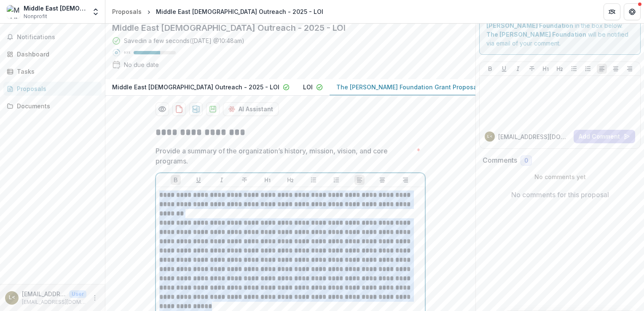 This screenshot has width=644, height=311. What do you see at coordinates (52, 37) in the screenshot?
I see `button: Notifications` at bounding box center [52, 37].